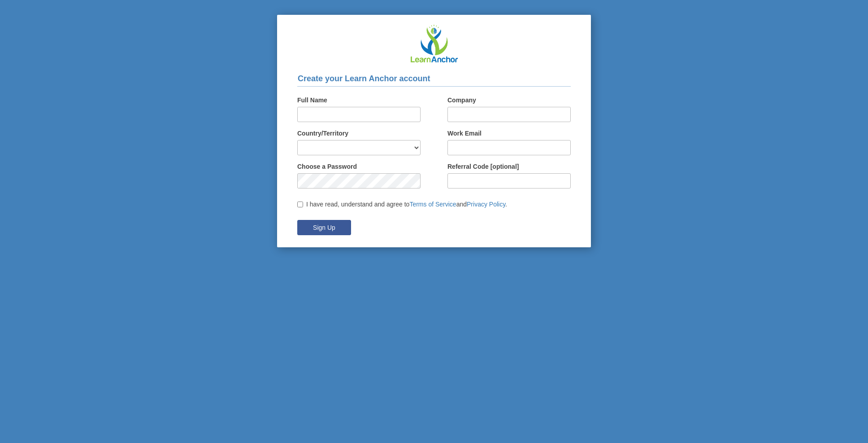  Describe the element at coordinates (433, 204) in the screenshot. I see `a: Terms of Service` at that location.